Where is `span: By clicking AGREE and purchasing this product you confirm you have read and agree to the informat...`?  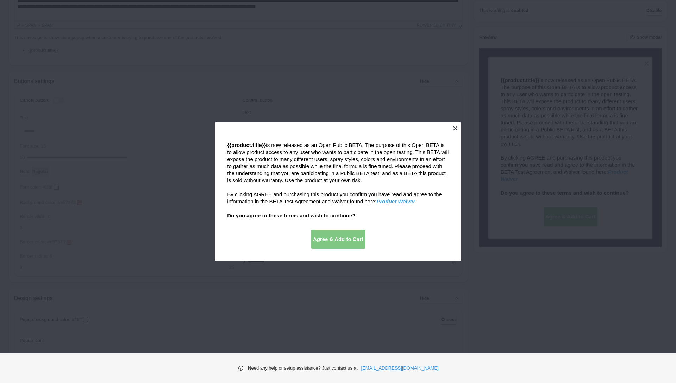
span: By clicking AGREE and purchasing this product you confirm you have read and agree to the informat... is located at coordinates (335, 198).